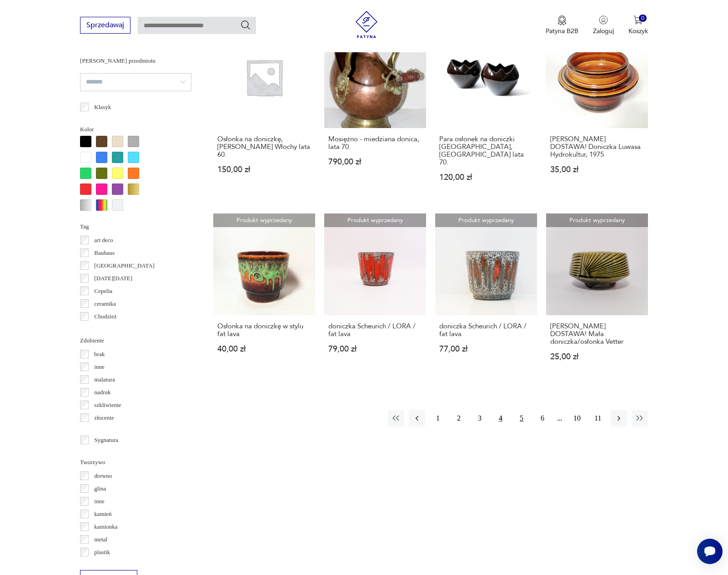 The width and height of the screenshot is (728, 575). Describe the element at coordinates (106, 440) in the screenshot. I see `p: Sygnatura` at that location.